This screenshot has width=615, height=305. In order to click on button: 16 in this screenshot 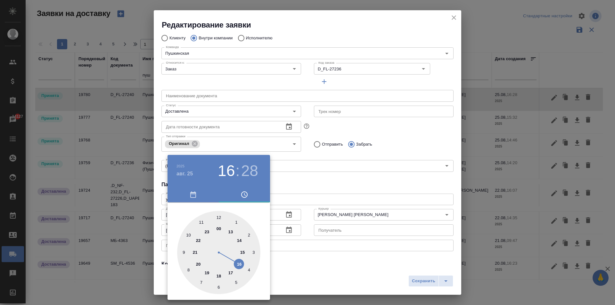, I will do `click(226, 171)`.